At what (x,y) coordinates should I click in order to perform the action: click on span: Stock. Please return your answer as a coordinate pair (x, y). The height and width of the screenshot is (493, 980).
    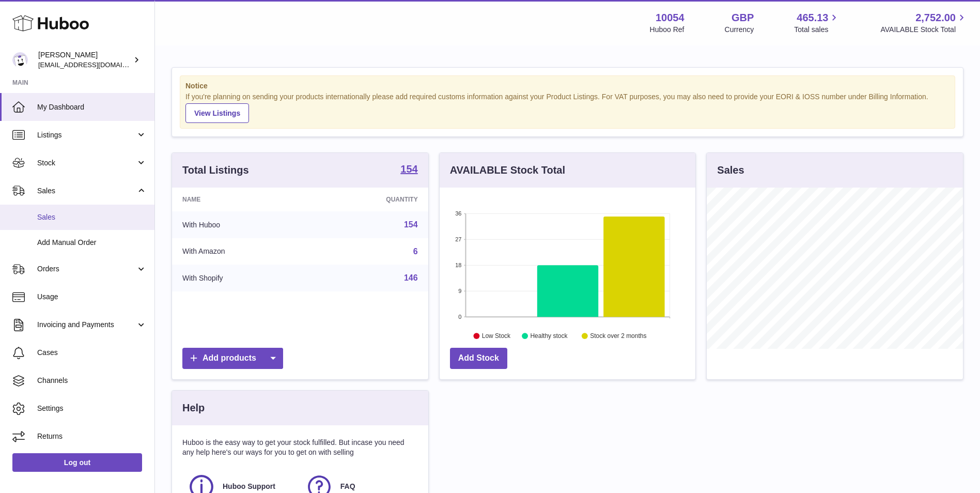
    Looking at the image, I should click on (87, 163).